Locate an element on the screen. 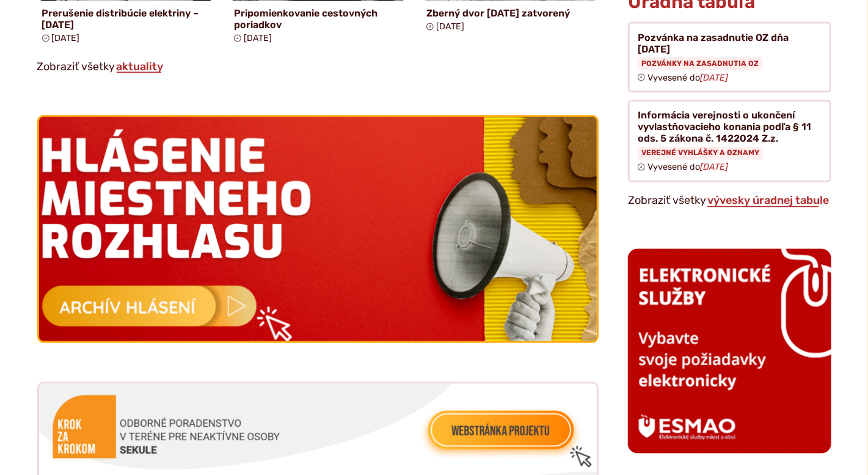  a: Informácia verejnosti o ukončení vyvlastňovacieho konania podľa § 11 ods. 5 zákona č. 1422024 Z.z... is located at coordinates (730, 141).